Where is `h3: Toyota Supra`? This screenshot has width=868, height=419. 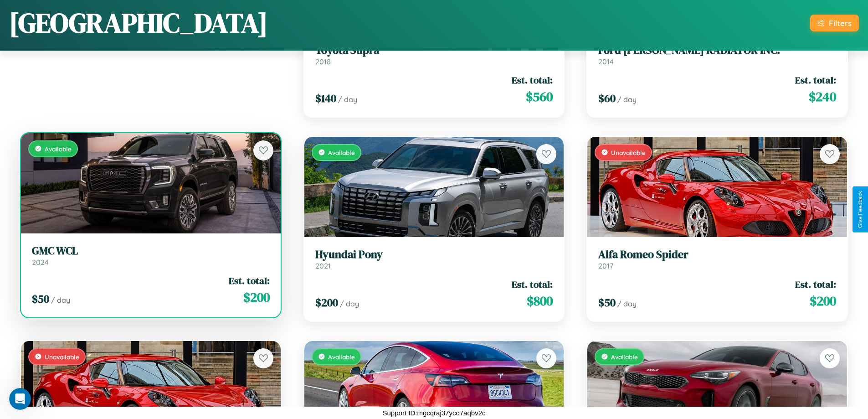
h3: Toyota Supra is located at coordinates (434, 50).